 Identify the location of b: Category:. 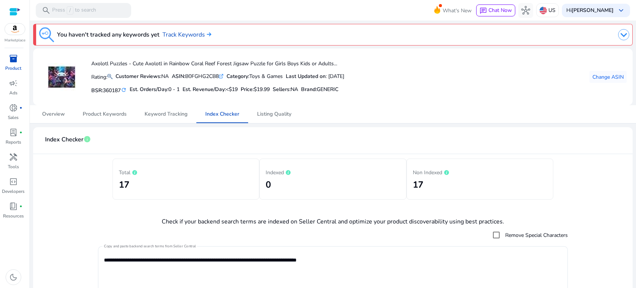
(238, 76).